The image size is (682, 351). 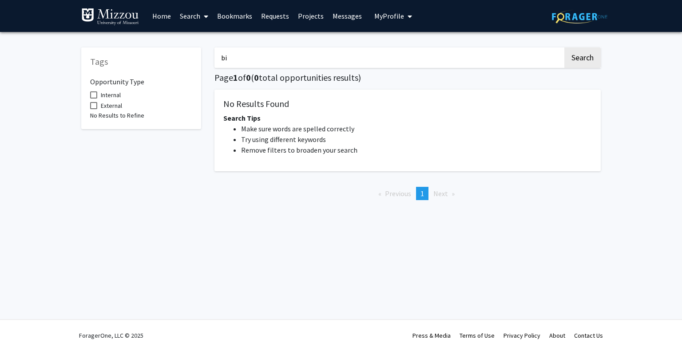 I want to click on a: Search, so click(x=194, y=16).